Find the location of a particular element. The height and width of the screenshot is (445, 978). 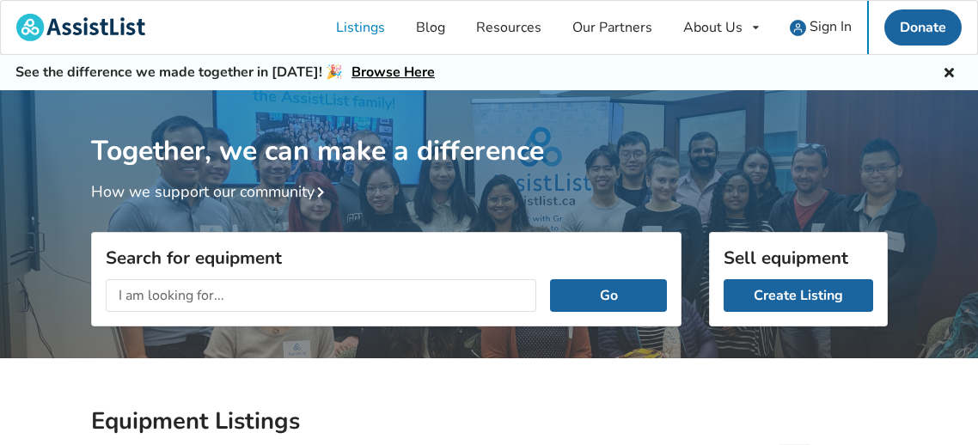

a: How we support our community is located at coordinates (211, 192).